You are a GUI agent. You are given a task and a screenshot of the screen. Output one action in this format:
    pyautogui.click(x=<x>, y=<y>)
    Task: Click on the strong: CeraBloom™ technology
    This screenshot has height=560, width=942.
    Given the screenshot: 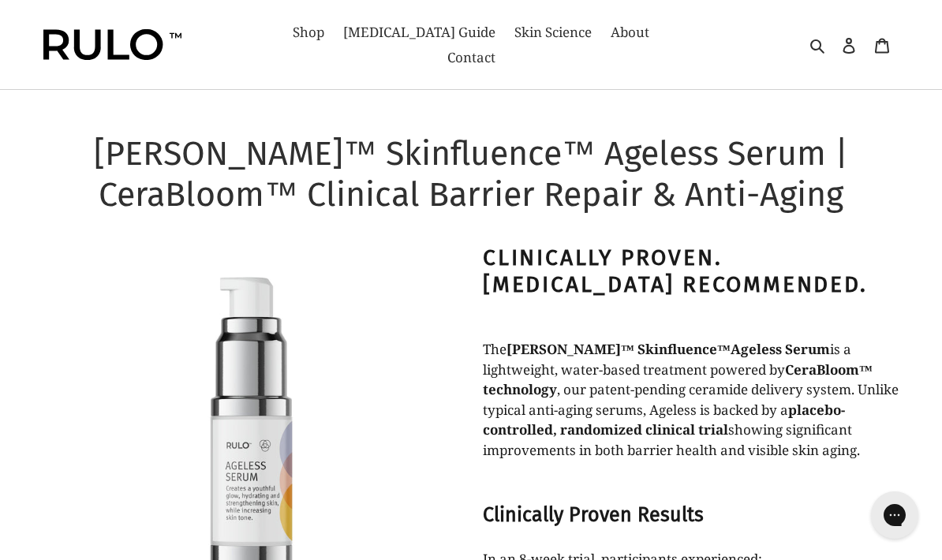 What is the action you would take?
    pyautogui.click(x=678, y=380)
    